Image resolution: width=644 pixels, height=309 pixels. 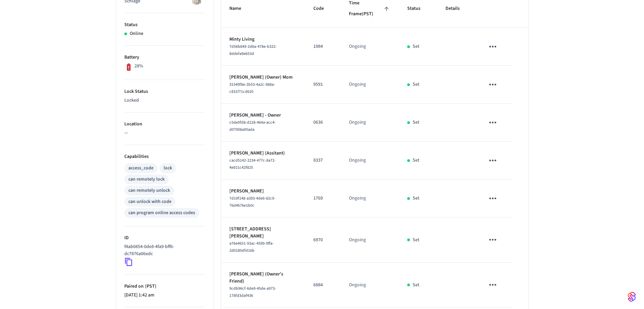 What do you see at coordinates (163, 250) in the screenshot?
I see `p: f4ab0854-0de8-4fa9-bff6-dc7876a06edc` at bounding box center [163, 250].